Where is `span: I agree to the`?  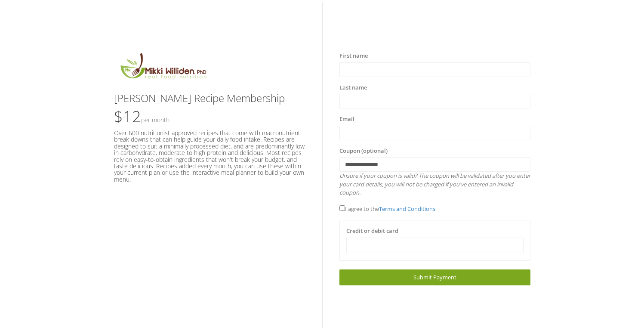
span: I agree to the is located at coordinates (387, 209).